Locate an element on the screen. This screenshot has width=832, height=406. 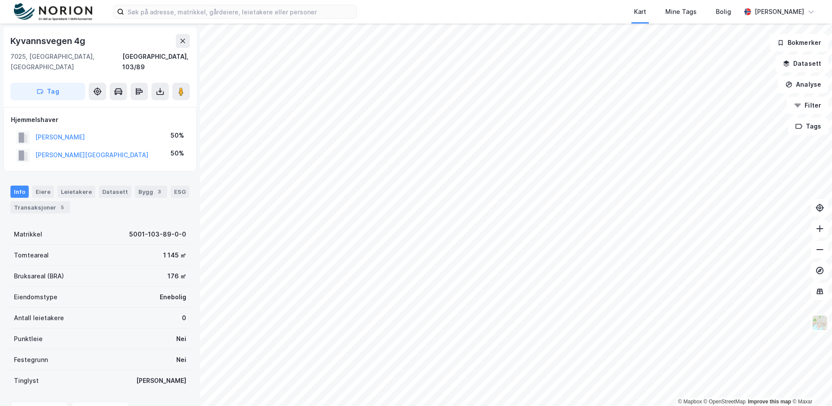
button: Tag is located at coordinates (48, 91).